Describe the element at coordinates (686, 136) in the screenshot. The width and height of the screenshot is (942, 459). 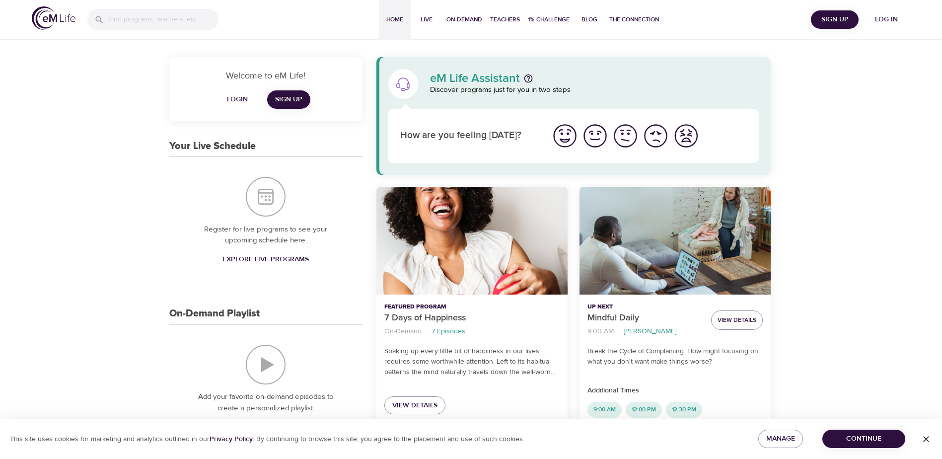
I see `img: worst` at that location.